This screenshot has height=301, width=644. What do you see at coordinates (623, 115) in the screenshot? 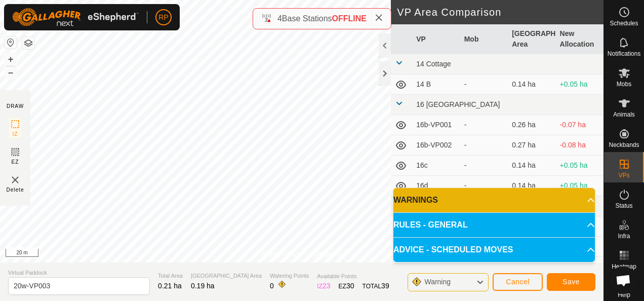
I see `span: Animals` at bounding box center [623, 115].